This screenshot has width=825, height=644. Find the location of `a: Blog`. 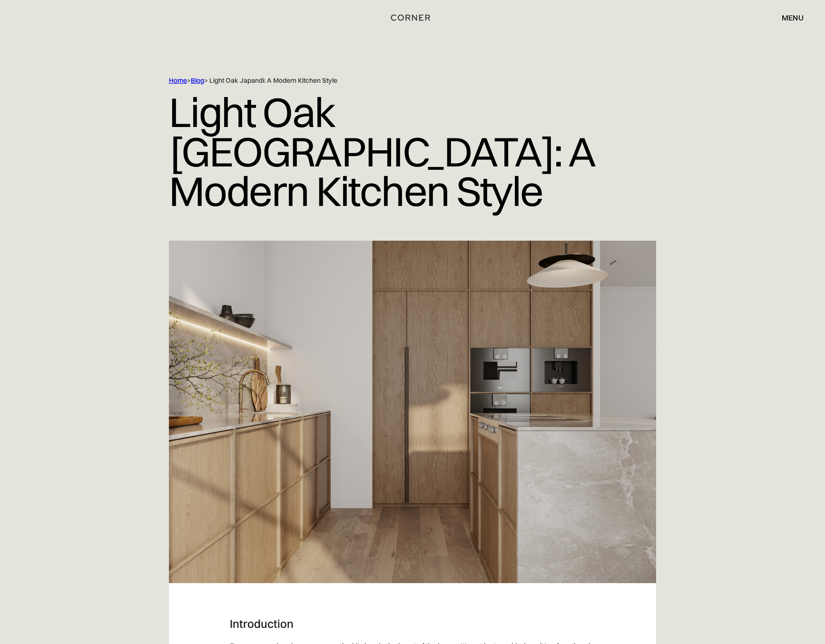

a: Blog is located at coordinates (197, 80).